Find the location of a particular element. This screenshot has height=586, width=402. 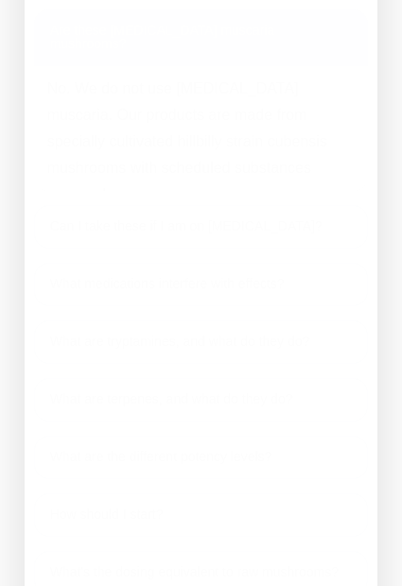

a: What are tryptamines, and what do they do? is located at coordinates (201, 342).